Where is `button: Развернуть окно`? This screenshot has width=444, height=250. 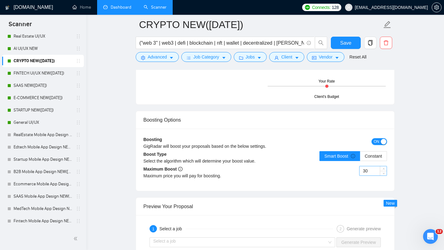
button: Развернуть окно is located at coordinates (102, 8).